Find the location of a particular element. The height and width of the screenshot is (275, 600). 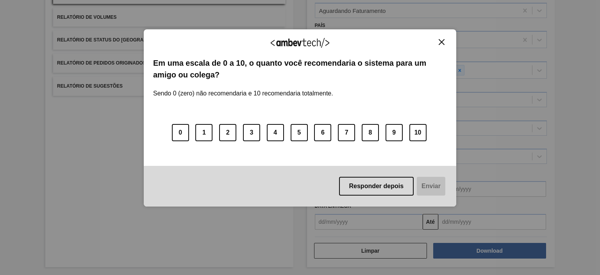

button: 6 is located at coordinates (323, 132).